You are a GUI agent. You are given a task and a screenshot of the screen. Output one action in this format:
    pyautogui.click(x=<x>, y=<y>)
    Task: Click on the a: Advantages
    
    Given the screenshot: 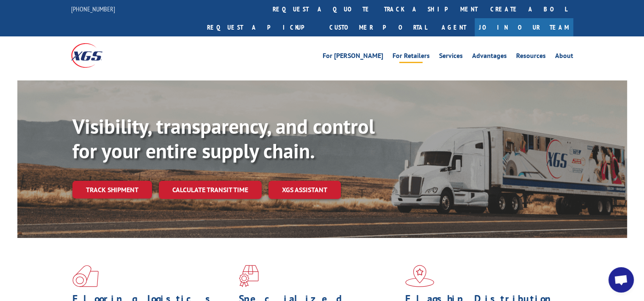 What is the action you would take?
    pyautogui.click(x=489, y=57)
    